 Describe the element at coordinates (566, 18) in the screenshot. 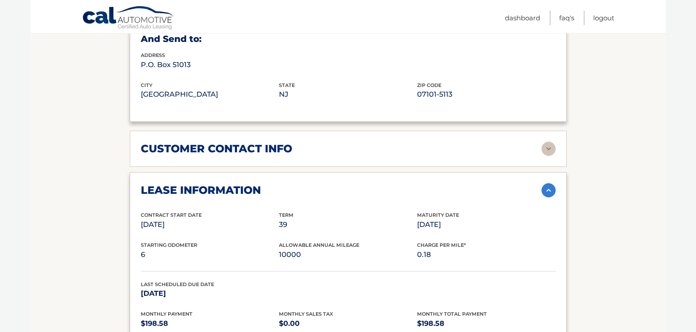

I see `a: FAQ's` at that location.